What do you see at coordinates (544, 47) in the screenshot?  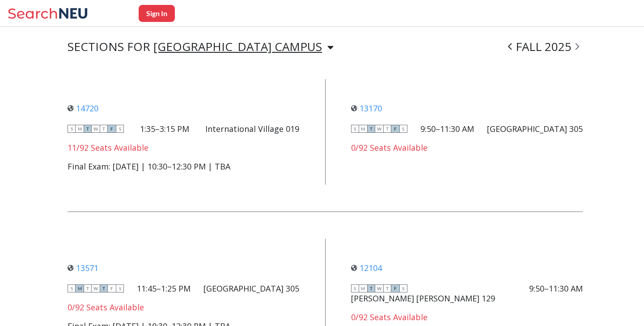 I see `div: FALL 2025` at bounding box center [544, 47].